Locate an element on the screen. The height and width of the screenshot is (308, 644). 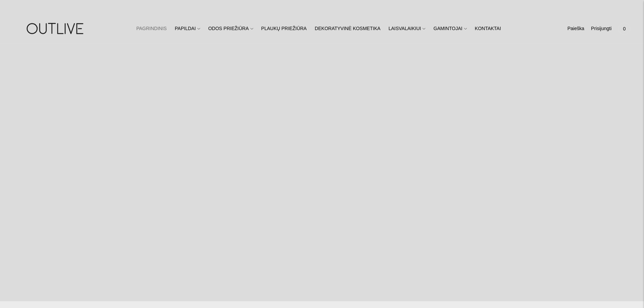
a: 0 is located at coordinates (624, 29).